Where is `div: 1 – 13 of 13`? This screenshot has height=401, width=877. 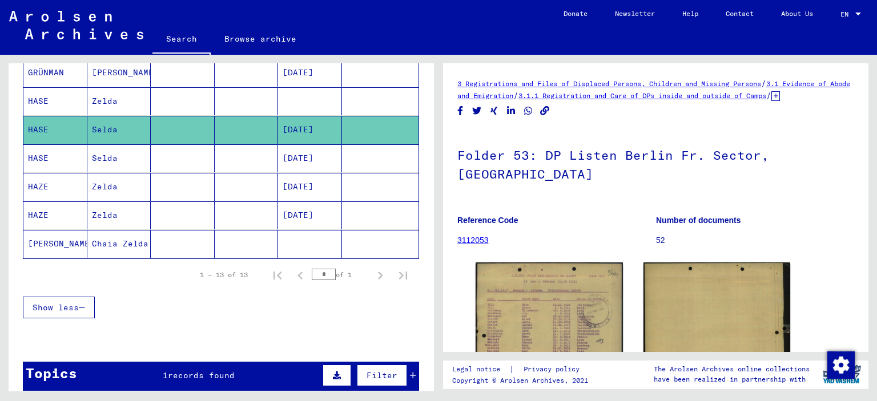
div: 1 – 13 of 13 is located at coordinates (224, 275).